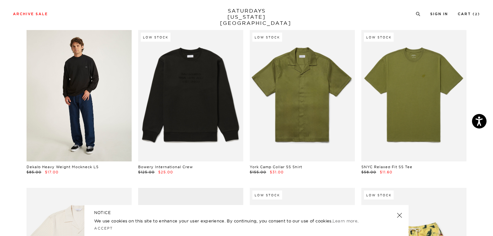  What do you see at coordinates (52, 172) in the screenshot?
I see `span: $17.00` at bounding box center [52, 172].